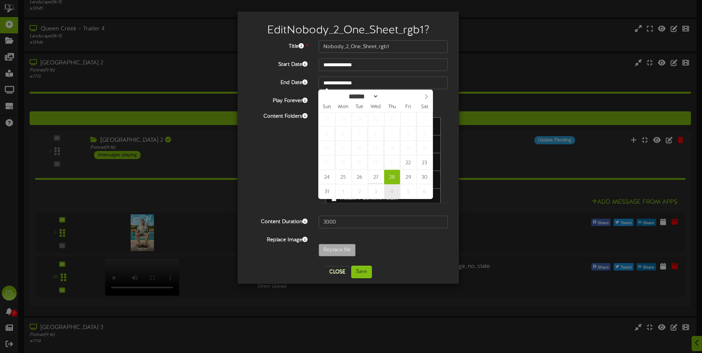  Describe the element at coordinates (359, 134) in the screenshot. I see `span: August 5, 2025` at that location.